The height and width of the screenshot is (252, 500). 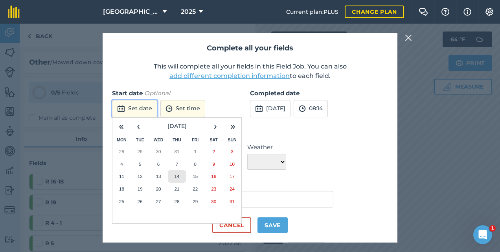 What do you see at coordinates (177, 151) in the screenshot?
I see `abbr: July 31, 2025` at bounding box center [177, 151].